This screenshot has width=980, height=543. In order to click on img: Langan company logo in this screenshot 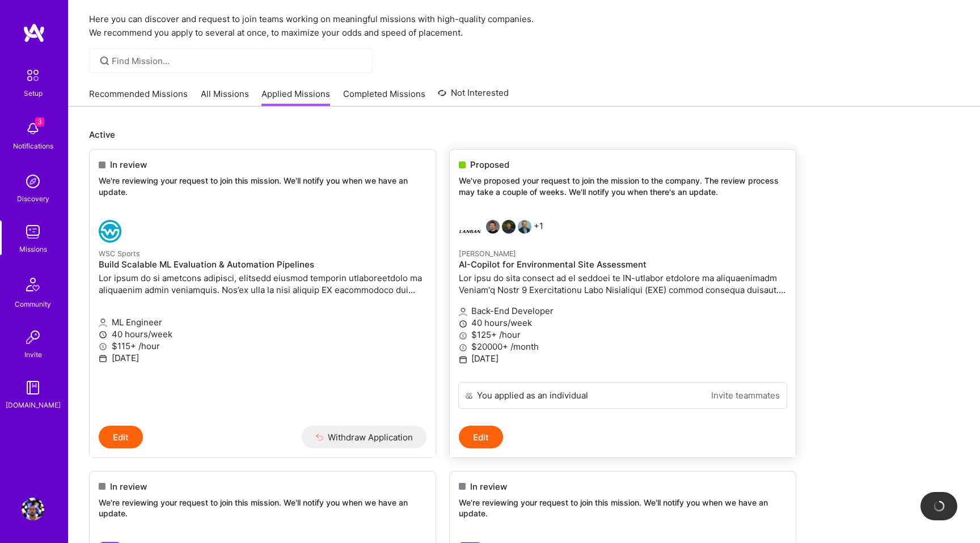, I will do `click(470, 232)`.